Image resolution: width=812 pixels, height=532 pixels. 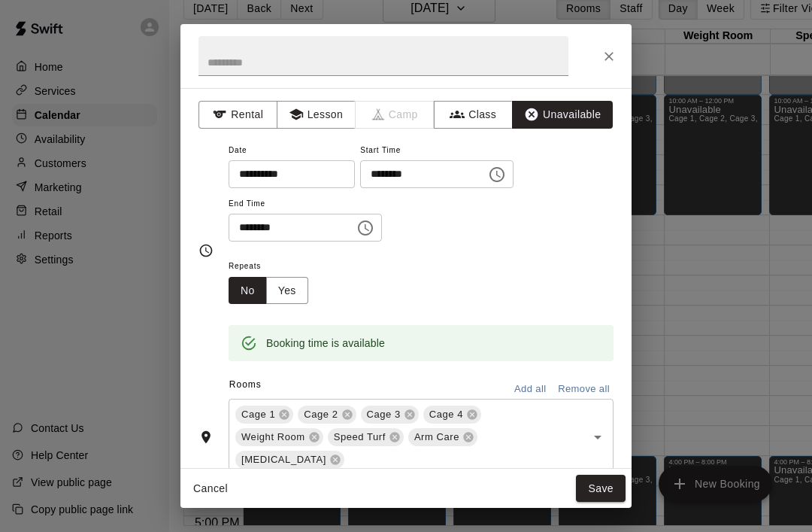 What do you see at coordinates (327, 415) in the screenshot?
I see `div: Cage 2` at bounding box center [327, 415].